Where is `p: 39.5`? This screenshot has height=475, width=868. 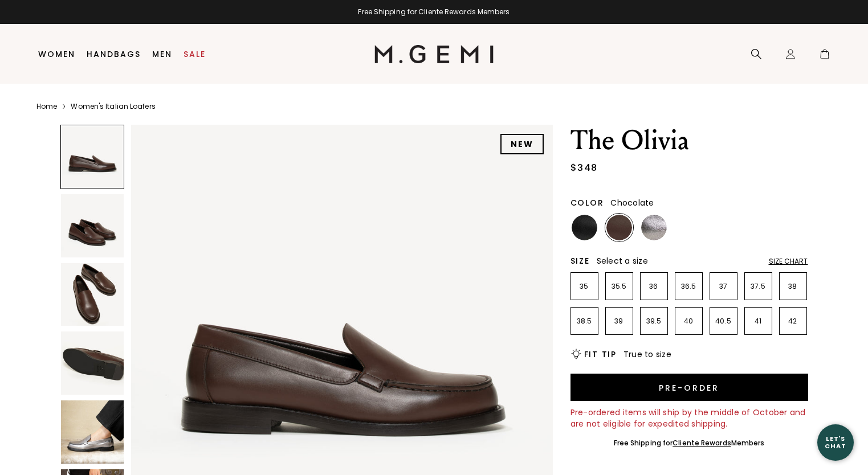 p: 39.5 is located at coordinates (654, 322).